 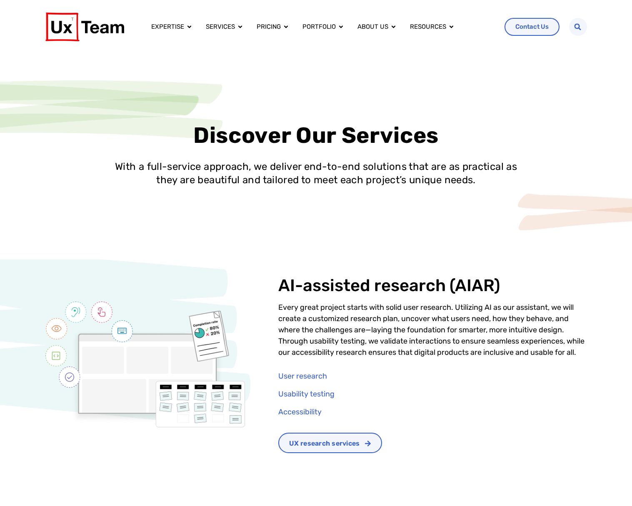 What do you see at coordinates (433, 376) in the screenshot?
I see `a: User research` at bounding box center [433, 376].